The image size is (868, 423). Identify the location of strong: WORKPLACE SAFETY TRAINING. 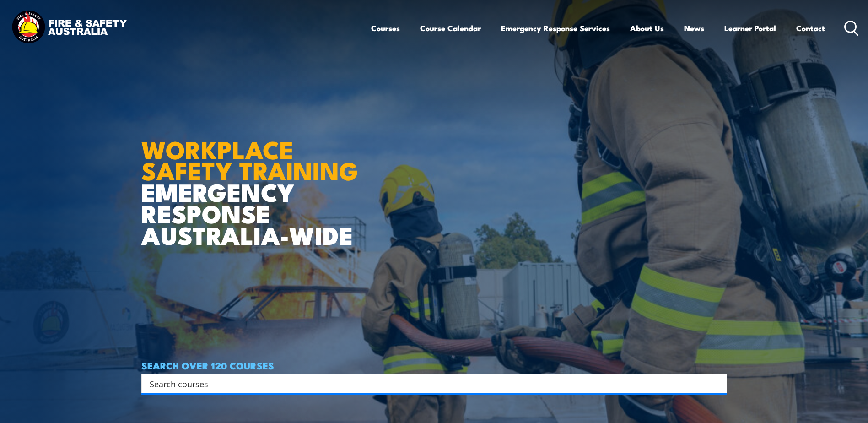
(250, 159).